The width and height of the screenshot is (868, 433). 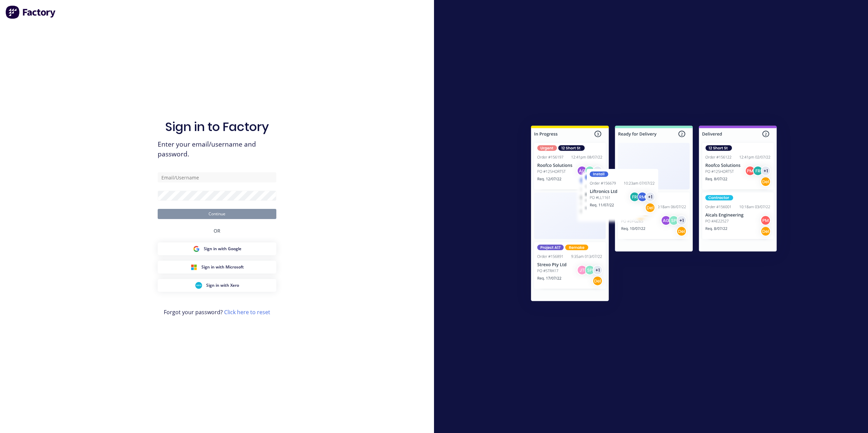 I want to click on img: Xero Sign in, so click(x=199, y=286).